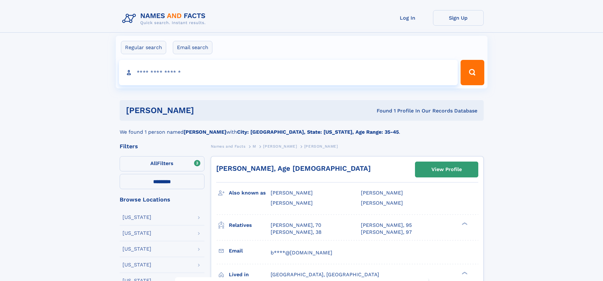 The width and height of the screenshot is (603, 281). I want to click on h3: Also known as, so click(250, 193).